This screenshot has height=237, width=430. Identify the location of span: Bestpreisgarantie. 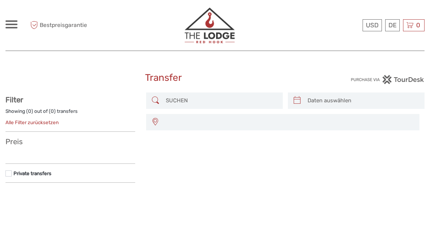
(69, 25).